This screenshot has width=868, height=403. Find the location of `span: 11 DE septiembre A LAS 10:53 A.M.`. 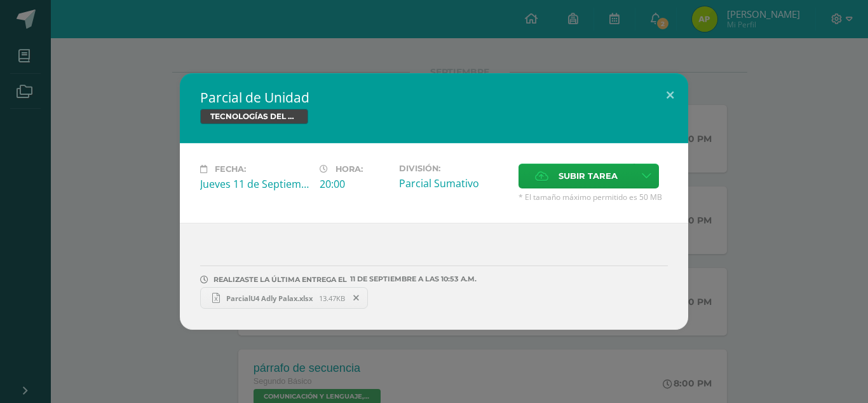

span: 11 DE septiembre A LAS 10:53 A.M. is located at coordinates (412, 279).